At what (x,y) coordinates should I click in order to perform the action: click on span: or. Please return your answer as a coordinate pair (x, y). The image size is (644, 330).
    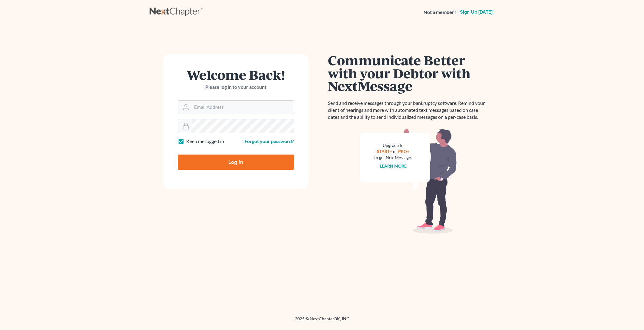
    Looking at the image, I should click on (395, 151).